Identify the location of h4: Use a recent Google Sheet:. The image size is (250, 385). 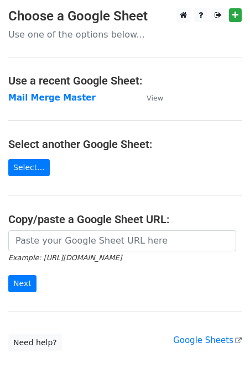
(125, 81).